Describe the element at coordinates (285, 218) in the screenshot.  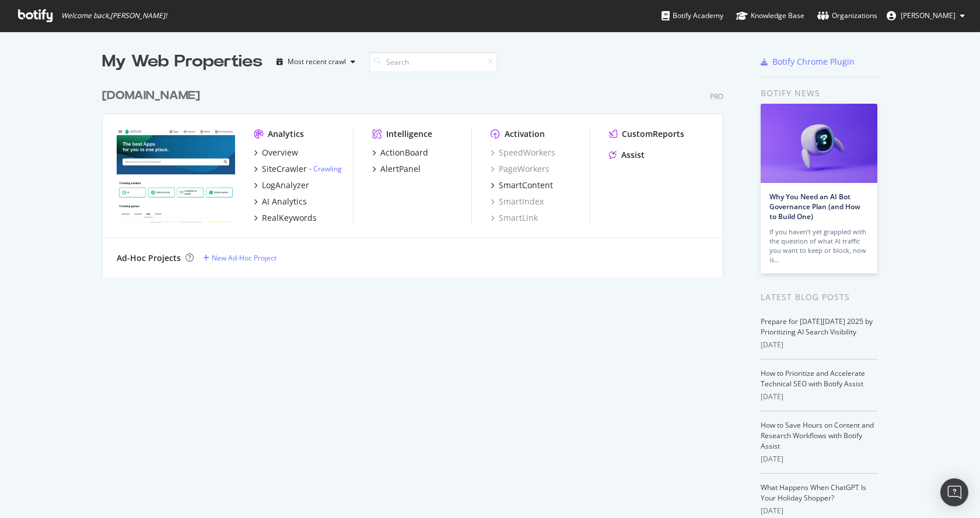
I see `a: RealKeywords` at that location.